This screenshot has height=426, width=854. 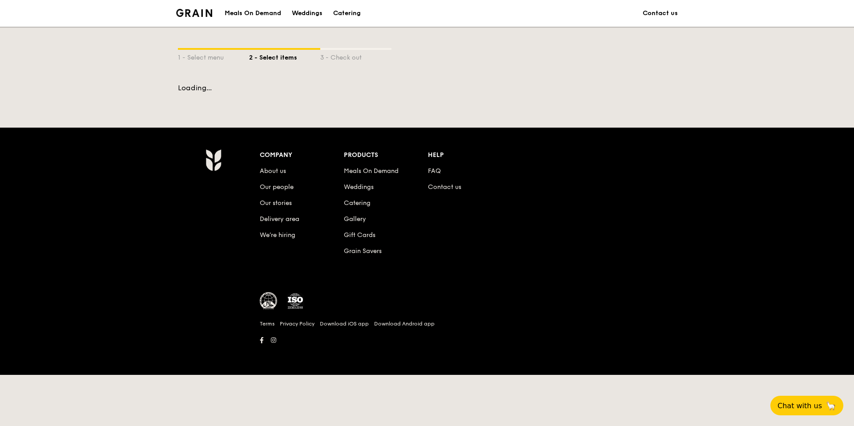 What do you see at coordinates (273, 171) in the screenshot?
I see `a: About us` at bounding box center [273, 171].